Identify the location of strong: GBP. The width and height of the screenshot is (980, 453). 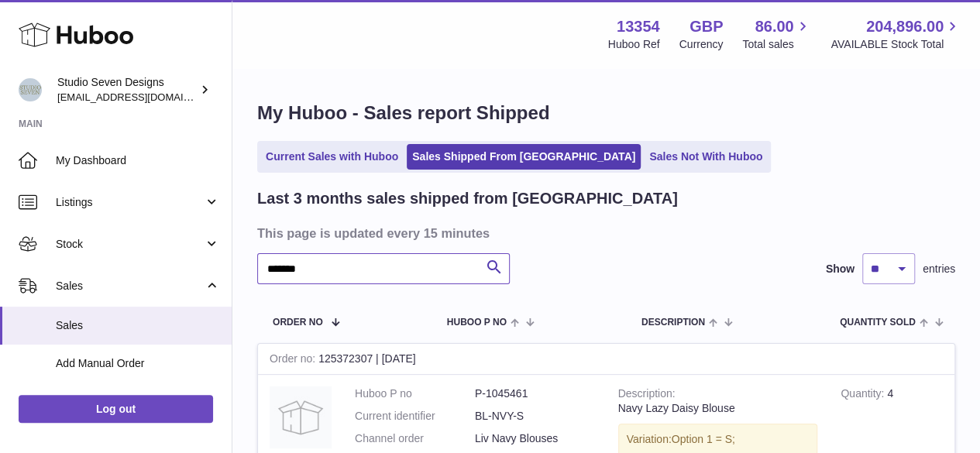
(705, 26).